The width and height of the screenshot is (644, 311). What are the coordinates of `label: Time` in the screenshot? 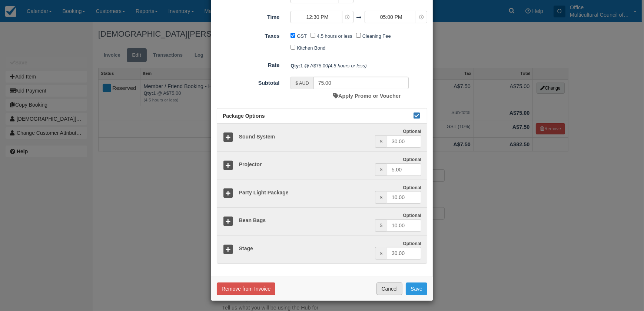 It's located at (248, 16).